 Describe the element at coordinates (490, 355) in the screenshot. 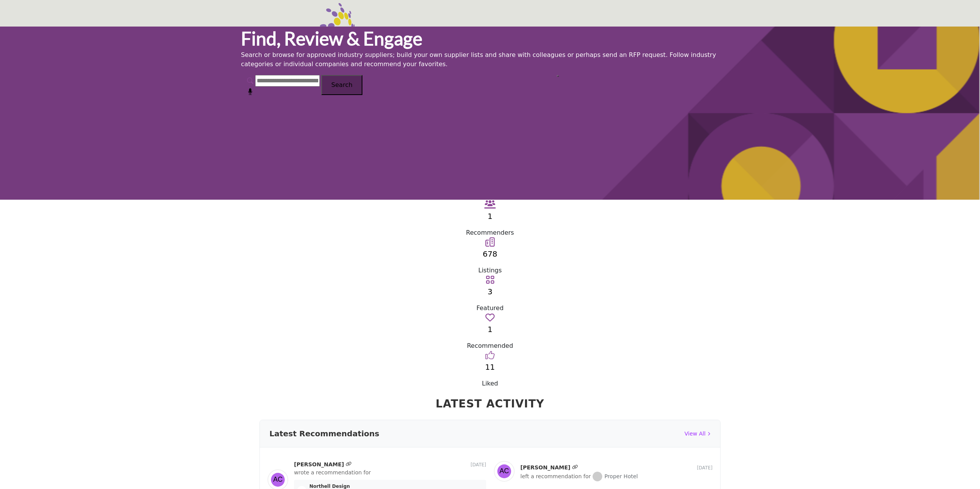

I see `i: Go to Liked` at that location.